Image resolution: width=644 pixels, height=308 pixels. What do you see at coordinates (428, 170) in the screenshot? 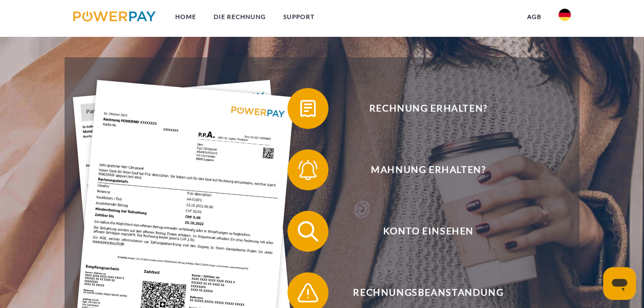
I see `span: Mahnung erhalten?` at bounding box center [428, 170].